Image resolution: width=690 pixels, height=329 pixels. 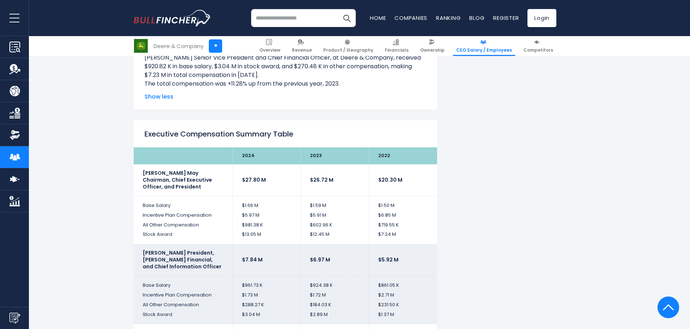 I want to click on a: Revenue, so click(x=302, y=46).